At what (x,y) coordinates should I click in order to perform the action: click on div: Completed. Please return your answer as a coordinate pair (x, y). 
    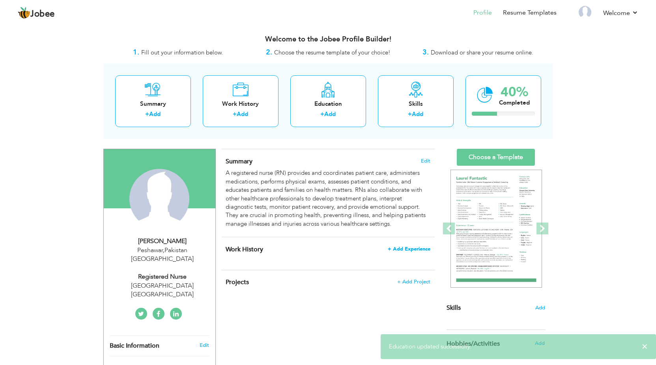
    Looking at the image, I should click on (515, 103).